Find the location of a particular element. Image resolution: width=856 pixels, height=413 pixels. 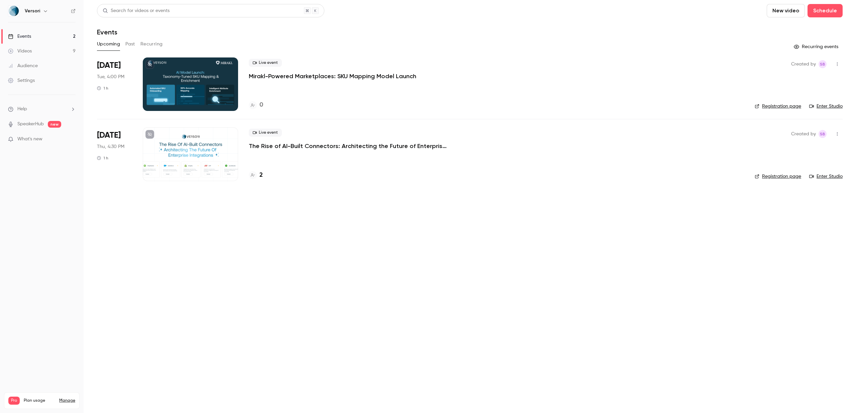

div: Settings is located at coordinates (21, 81).